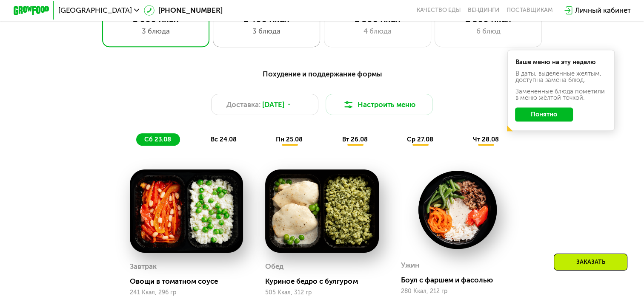 This screenshot has width=644, height=299. Describe the element at coordinates (483, 10) in the screenshot. I see `a: Вендинги` at that location.